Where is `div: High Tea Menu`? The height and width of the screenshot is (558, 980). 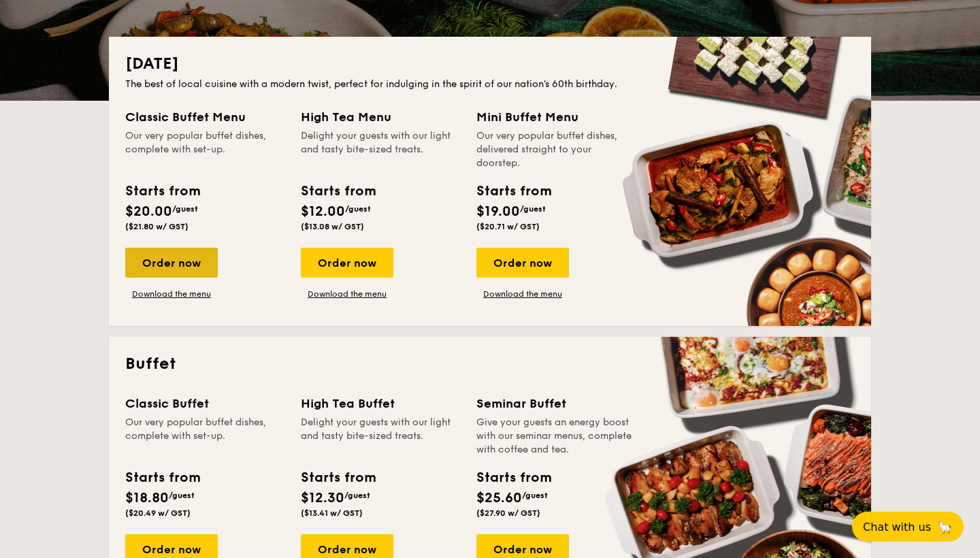
div: High Tea Menu is located at coordinates (380, 117).